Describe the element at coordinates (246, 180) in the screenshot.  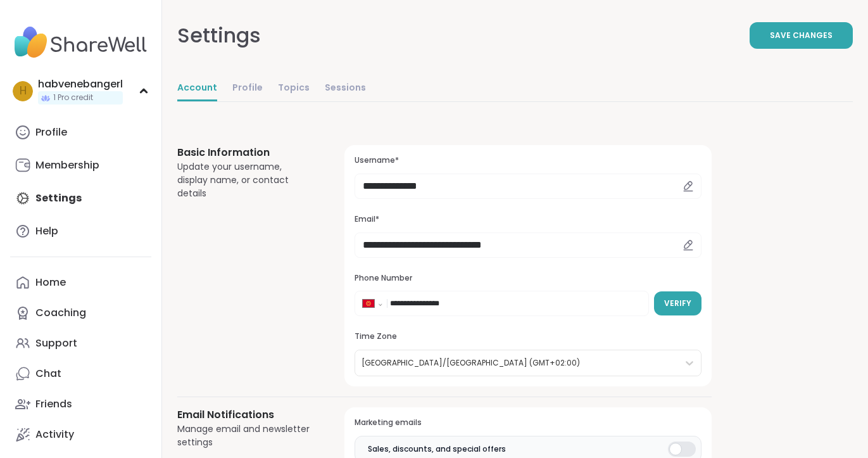
I see `div: Update your username, display name, or contact details` at that location.